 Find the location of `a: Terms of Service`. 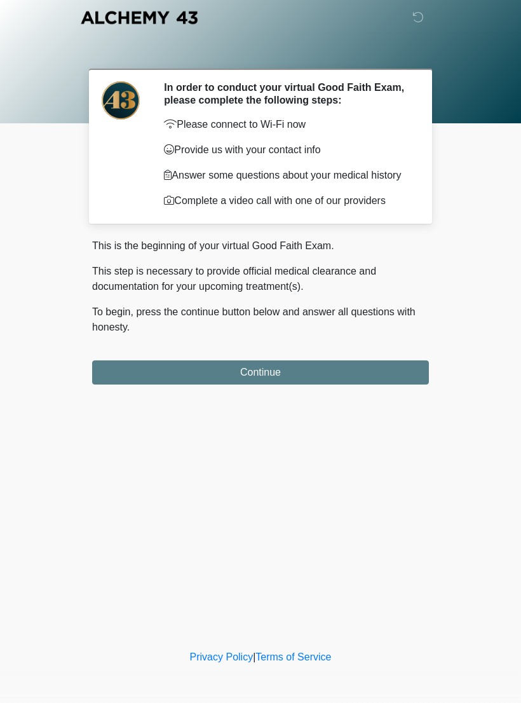

a: Terms of Service is located at coordinates (293, 656).